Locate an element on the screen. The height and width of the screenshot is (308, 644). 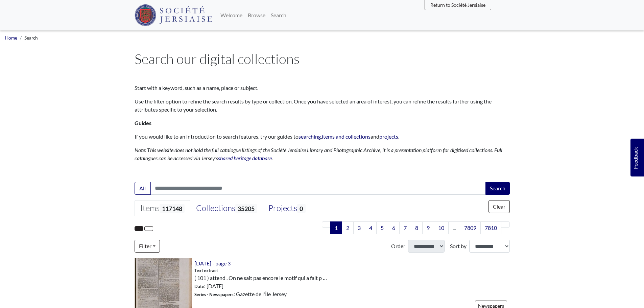
button: Clear is located at coordinates (499, 207).